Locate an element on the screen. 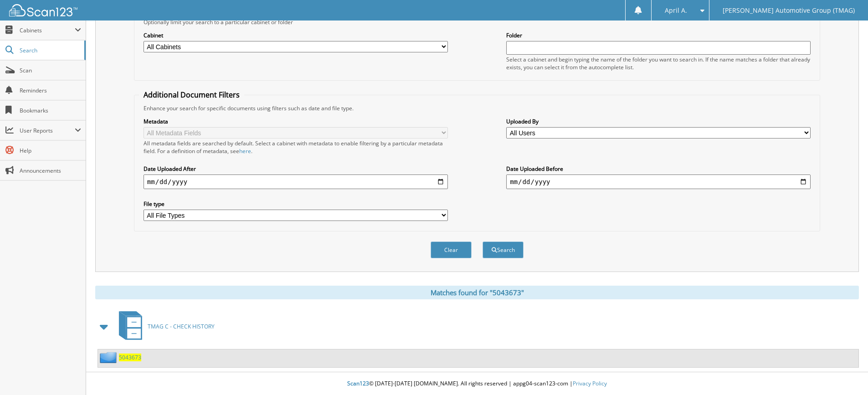 This screenshot has height=395, width=868. label: Cabinet is located at coordinates (296, 35).